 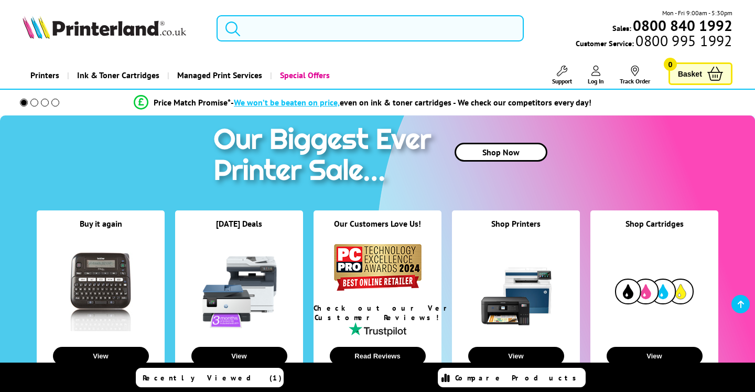 What do you see at coordinates (104, 27) in the screenshot?
I see `img: Printerland Logo` at bounding box center [104, 27].